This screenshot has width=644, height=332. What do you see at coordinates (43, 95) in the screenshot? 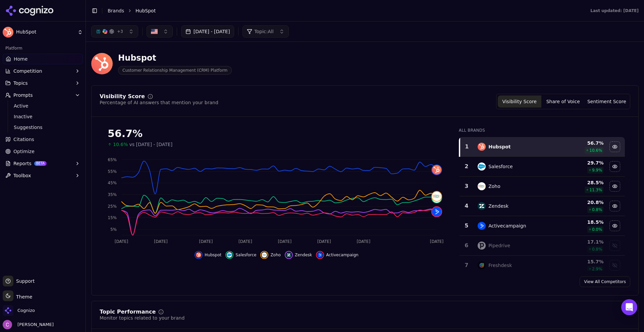
I see `button: Prompts` at bounding box center [43, 95].